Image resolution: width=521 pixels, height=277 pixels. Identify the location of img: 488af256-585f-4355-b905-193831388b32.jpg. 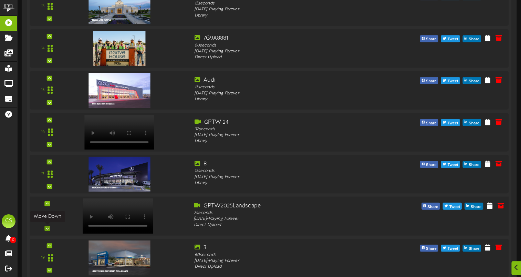
(119, 48).